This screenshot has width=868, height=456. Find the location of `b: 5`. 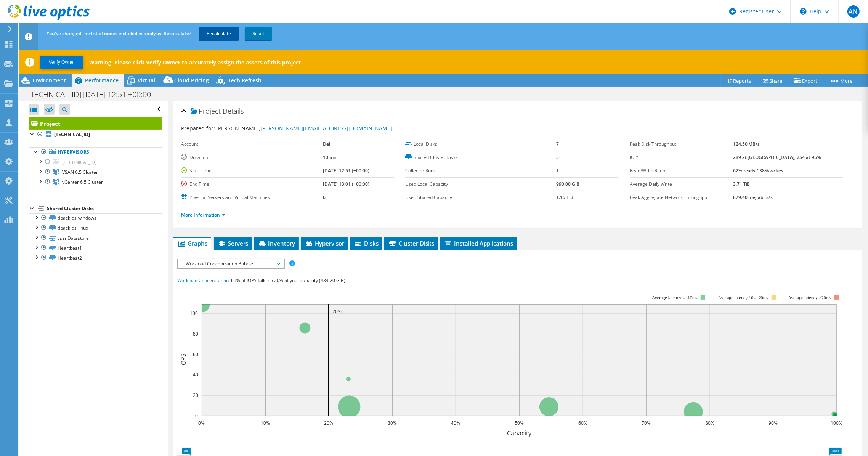

b: 5 is located at coordinates (557, 157).